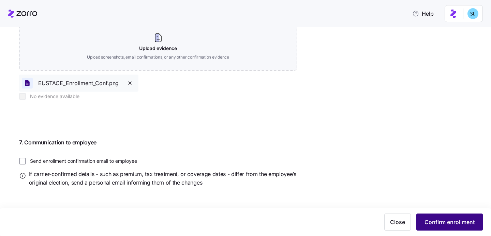 Image resolution: width=491 pixels, height=236 pixels. What do you see at coordinates (423, 14) in the screenshot?
I see `span: Help` at bounding box center [423, 14].